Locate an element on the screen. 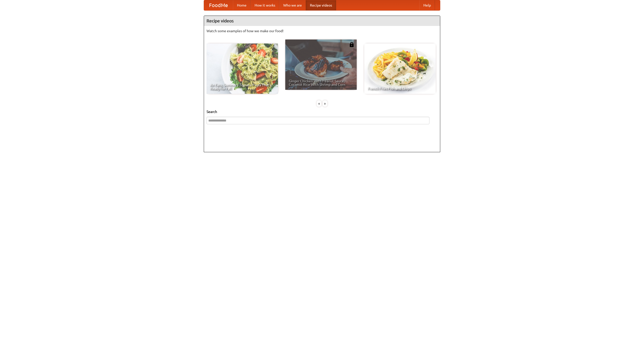 This screenshot has width=644, height=356. img: 483408.png is located at coordinates (352, 44).